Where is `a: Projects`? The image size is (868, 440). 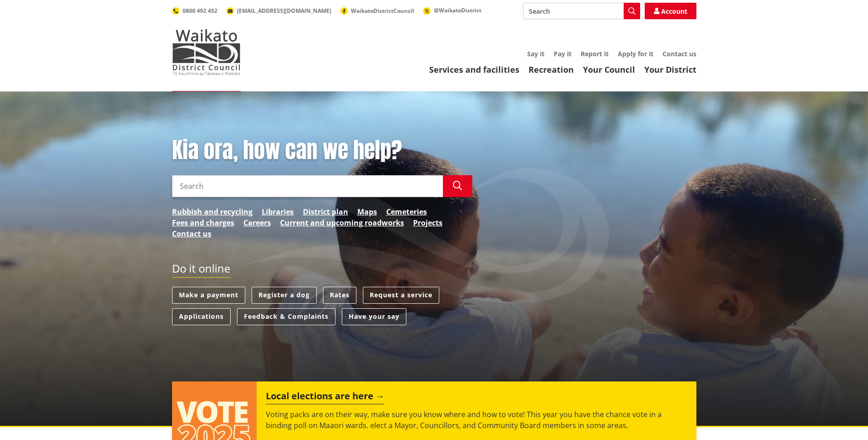 a: Projects is located at coordinates (428, 222).